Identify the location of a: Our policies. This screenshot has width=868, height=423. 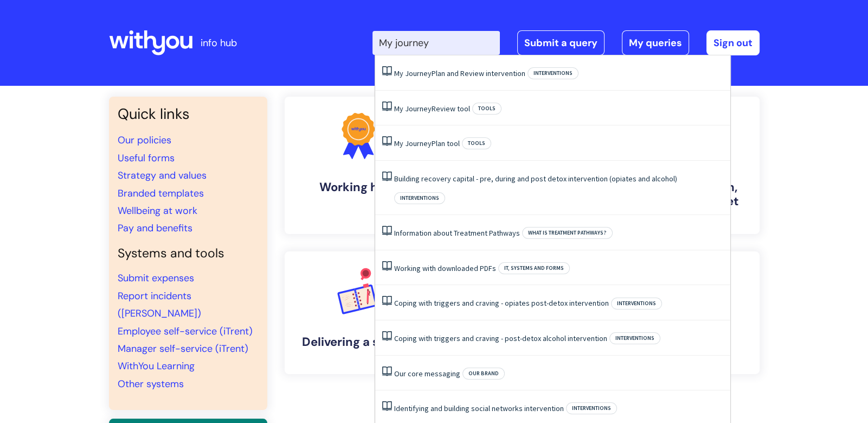
(145, 140).